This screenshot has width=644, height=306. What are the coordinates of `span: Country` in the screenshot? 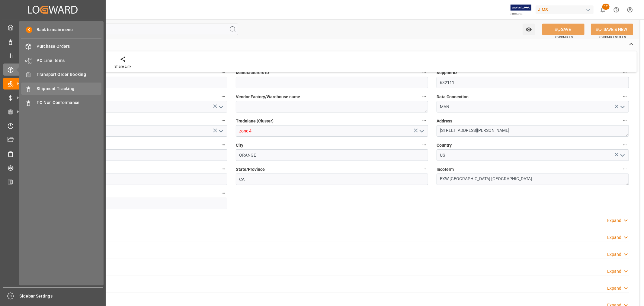 It's located at (444, 145).